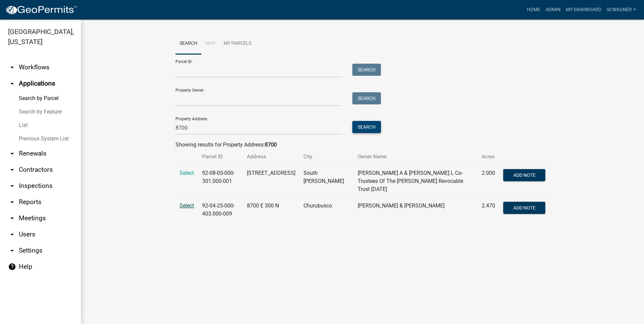  I want to click on td: 2.470, so click(489, 210).